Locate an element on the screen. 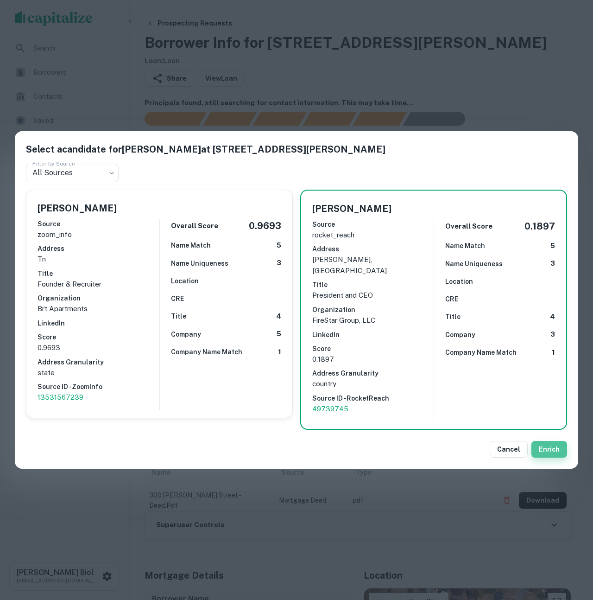  div: All Sources is located at coordinates (72, 173).